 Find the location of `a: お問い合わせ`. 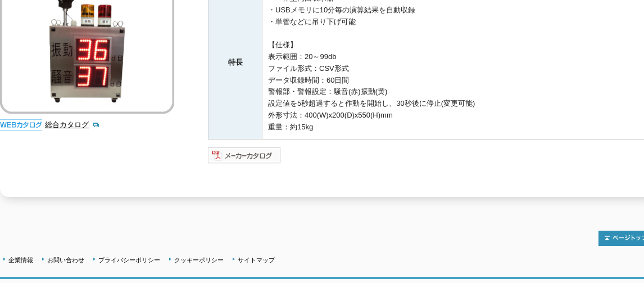

a: お問い合わせ is located at coordinates (66, 260).